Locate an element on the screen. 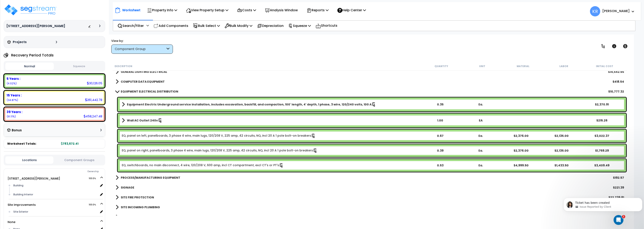  div: $4,999.50 is located at coordinates (521, 165).